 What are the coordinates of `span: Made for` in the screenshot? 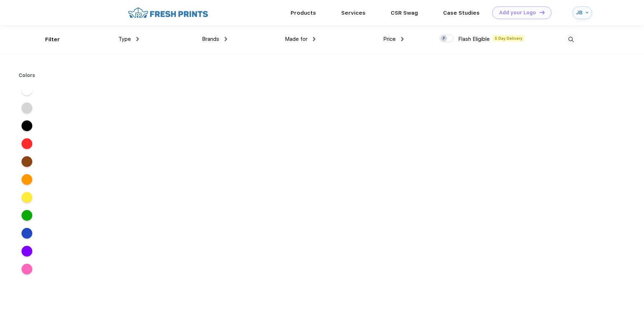 It's located at (296, 39).